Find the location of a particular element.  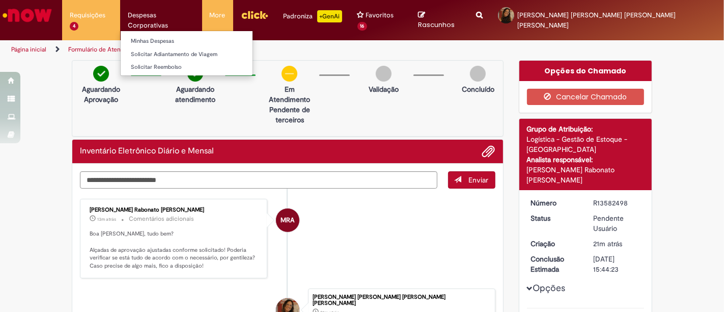

span: MRA is located at coordinates (287, 220).